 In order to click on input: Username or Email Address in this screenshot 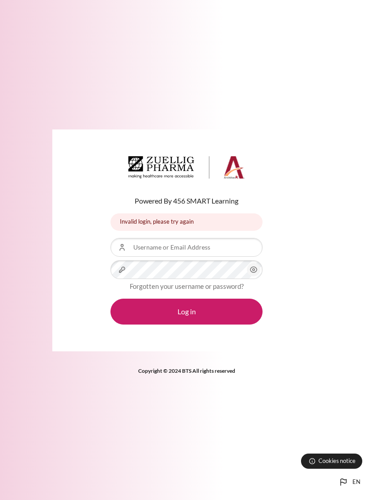, I will do `click(186, 248)`.